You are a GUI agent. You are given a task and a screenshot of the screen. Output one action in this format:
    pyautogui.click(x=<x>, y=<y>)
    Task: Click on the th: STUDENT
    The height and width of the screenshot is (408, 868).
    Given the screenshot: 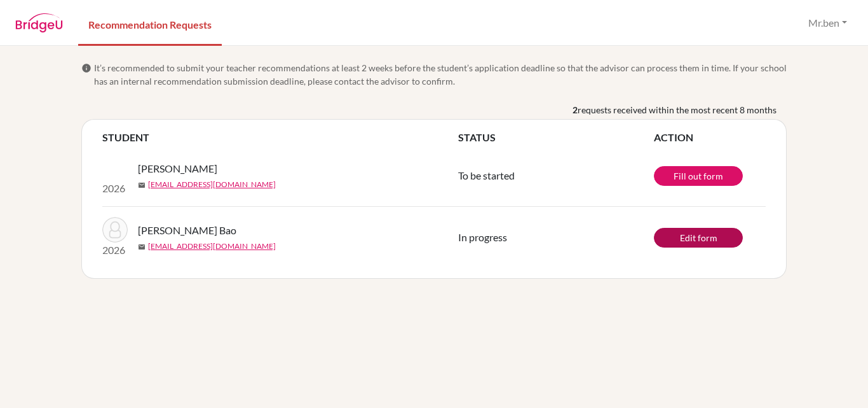 What is the action you would take?
    pyautogui.click(x=280, y=137)
    